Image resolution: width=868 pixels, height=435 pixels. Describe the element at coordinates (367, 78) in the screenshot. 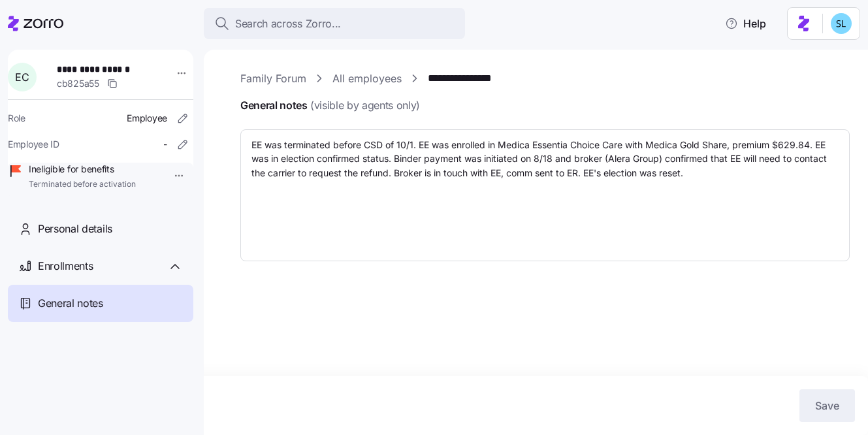

I see `a: All employees` at that location.